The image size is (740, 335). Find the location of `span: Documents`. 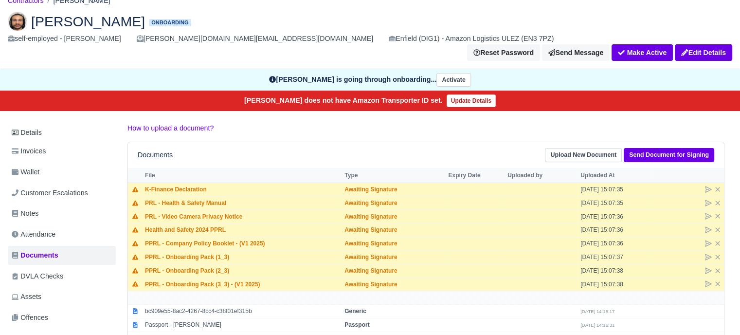

span: Documents is located at coordinates (35, 255).